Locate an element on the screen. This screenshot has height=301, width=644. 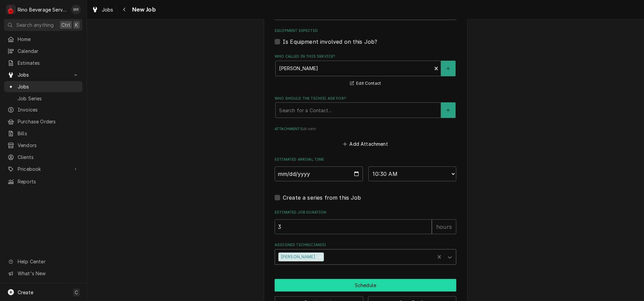
span: ( if any ) is located at coordinates (309, 129).